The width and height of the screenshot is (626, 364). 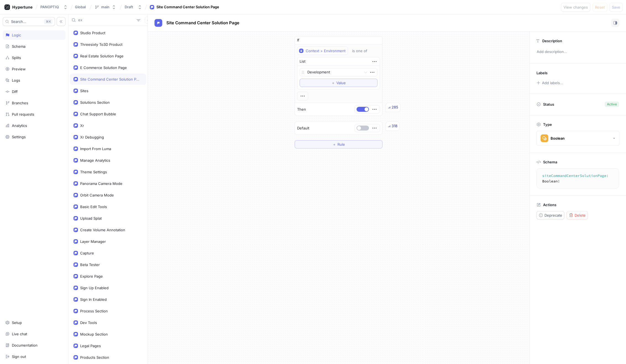 I want to click on div: Diff, so click(x=15, y=92).